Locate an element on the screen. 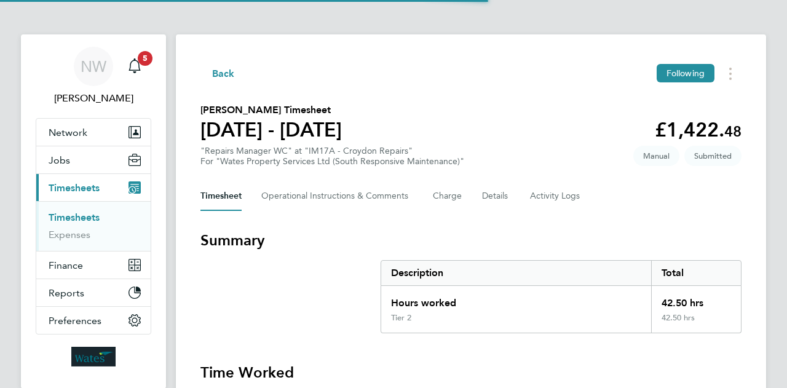  span: 48 is located at coordinates (732, 131).